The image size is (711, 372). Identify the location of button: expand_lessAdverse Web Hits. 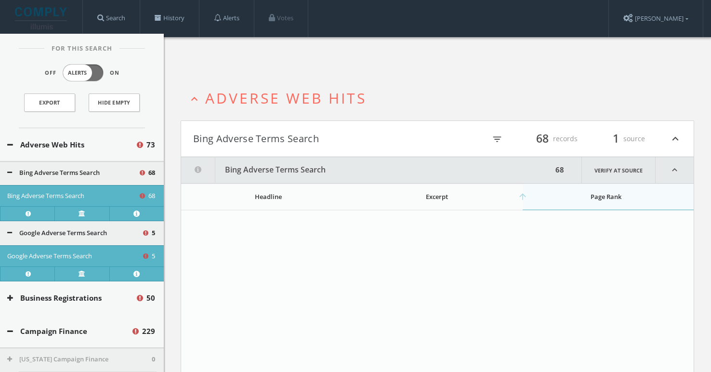
(441, 98).